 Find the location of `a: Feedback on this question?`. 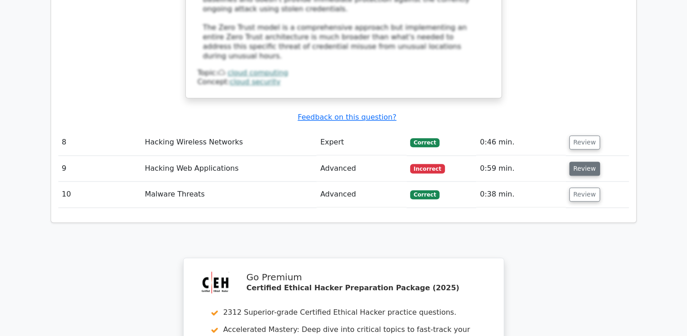

a: Feedback on this question? is located at coordinates (347, 117).